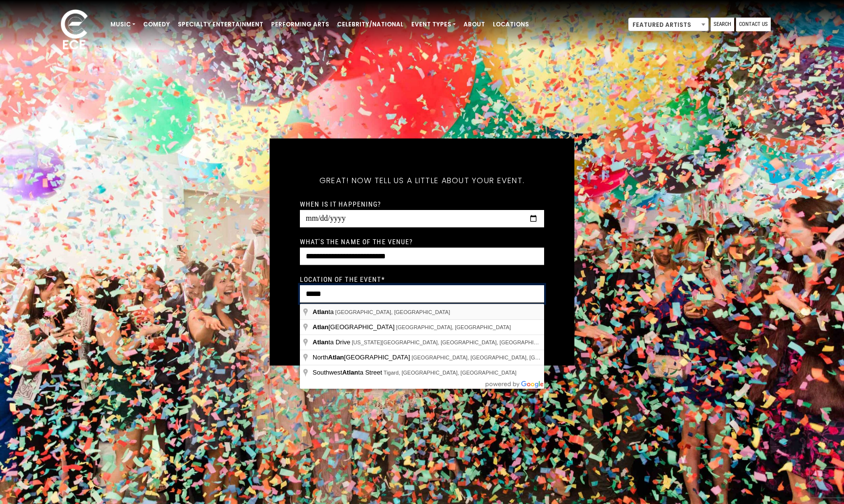 This screenshot has width=844, height=504. Describe the element at coordinates (433, 24) in the screenshot. I see `a: Event Types` at that location.